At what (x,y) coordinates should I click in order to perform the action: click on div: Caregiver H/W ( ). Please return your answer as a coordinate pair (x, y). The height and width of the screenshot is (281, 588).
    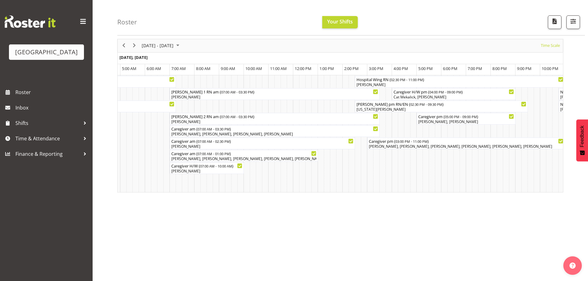
    Looking at the image, I should click on (207, 166).